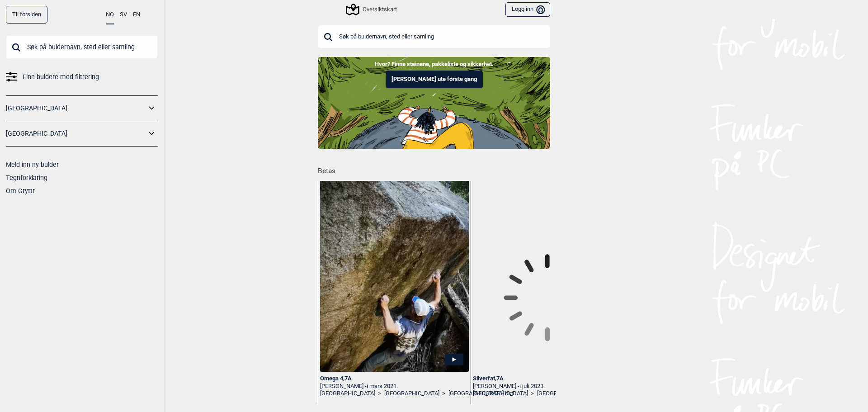  What do you see at coordinates (372, 10) in the screenshot?
I see `div: Oversiktskart` at bounding box center [372, 10].